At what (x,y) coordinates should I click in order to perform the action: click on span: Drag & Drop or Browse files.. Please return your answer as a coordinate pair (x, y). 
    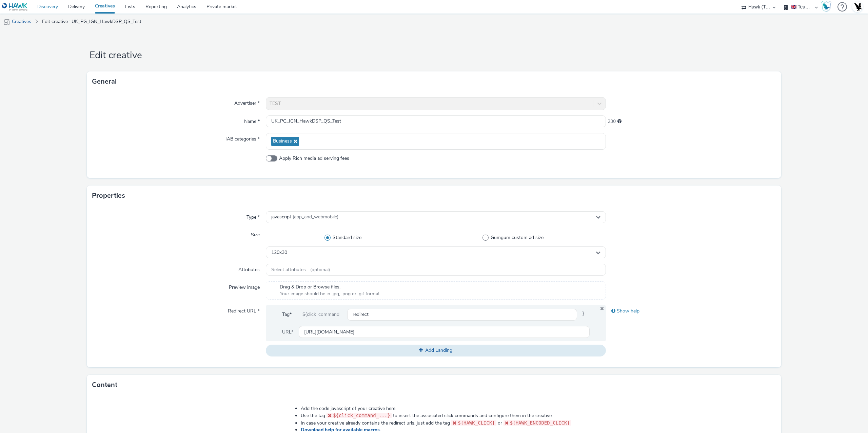
    Looking at the image, I should click on (330, 287).